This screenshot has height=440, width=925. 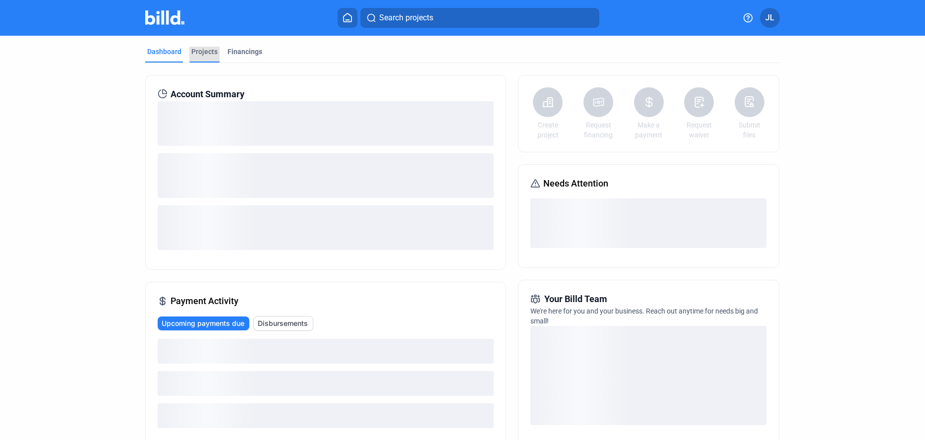 What do you see at coordinates (165, 17) in the screenshot?
I see `img: Billd Company Logo` at bounding box center [165, 17].